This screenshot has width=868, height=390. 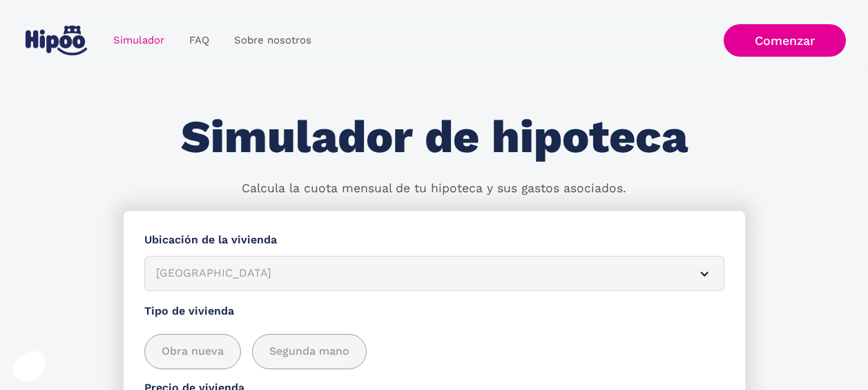 What do you see at coordinates (434, 189) in the screenshot?
I see `p: Calcula la cuota mensual de tu hipoteca y sus gastos asociados.` at bounding box center [434, 189].